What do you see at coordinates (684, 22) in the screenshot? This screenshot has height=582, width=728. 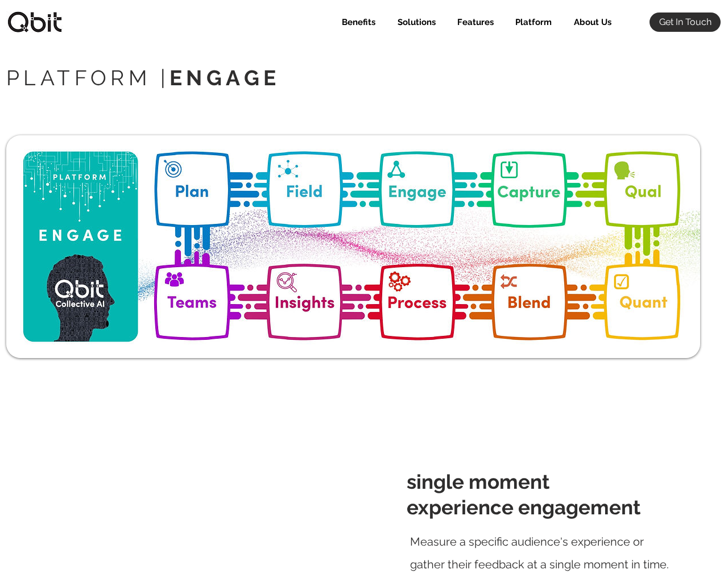 I see `a: Get In Touch` at bounding box center [684, 22].